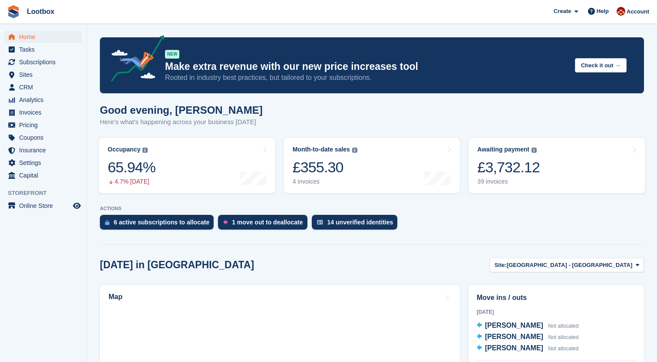  Describe the element at coordinates (45, 87) in the screenshot. I see `span: CRM` at that location.